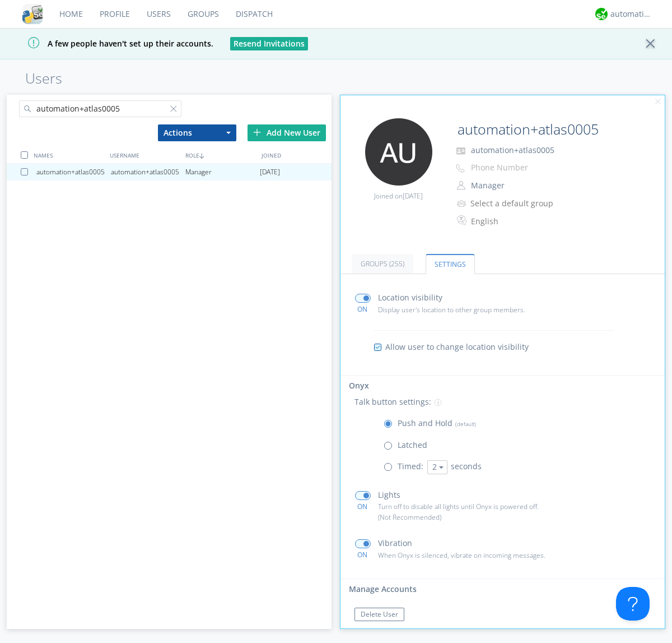  What do you see at coordinates (393, 402) in the screenshot?
I see `p: Talk button settings:` at bounding box center [393, 402].